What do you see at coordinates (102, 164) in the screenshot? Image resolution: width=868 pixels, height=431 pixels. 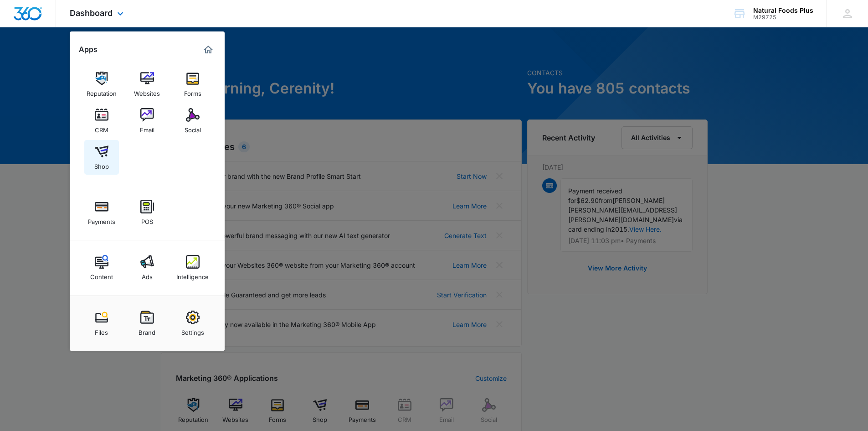 I see `div: Shop` at bounding box center [102, 164].